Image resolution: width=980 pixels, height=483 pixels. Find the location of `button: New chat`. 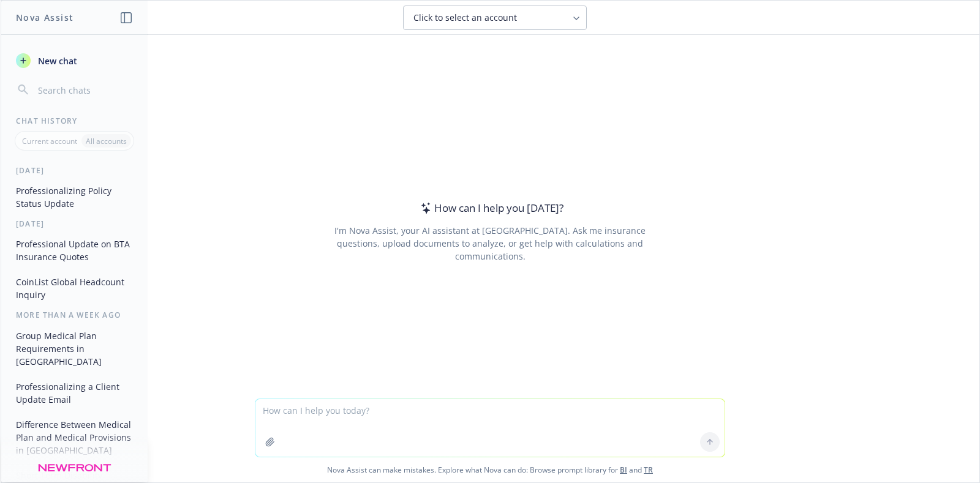

button: New chat is located at coordinates (74, 61).